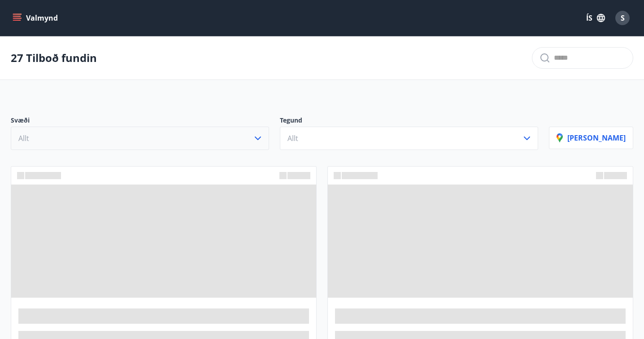 Image resolution: width=644 pixels, height=339 pixels. Describe the element at coordinates (409, 121) in the screenshot. I see `p: Tegund` at that location.